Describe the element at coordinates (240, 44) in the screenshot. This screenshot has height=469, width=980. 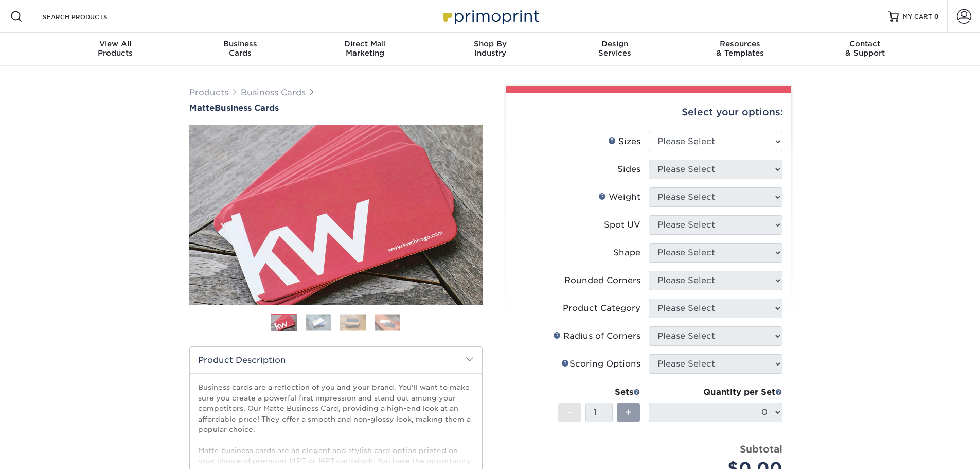
I see `span: Business` at that location.